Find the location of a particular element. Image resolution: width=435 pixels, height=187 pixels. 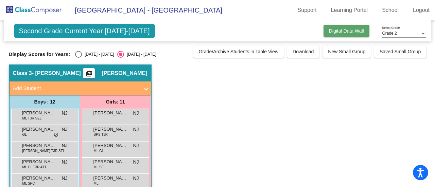

a: Support is located at coordinates (307, 10).